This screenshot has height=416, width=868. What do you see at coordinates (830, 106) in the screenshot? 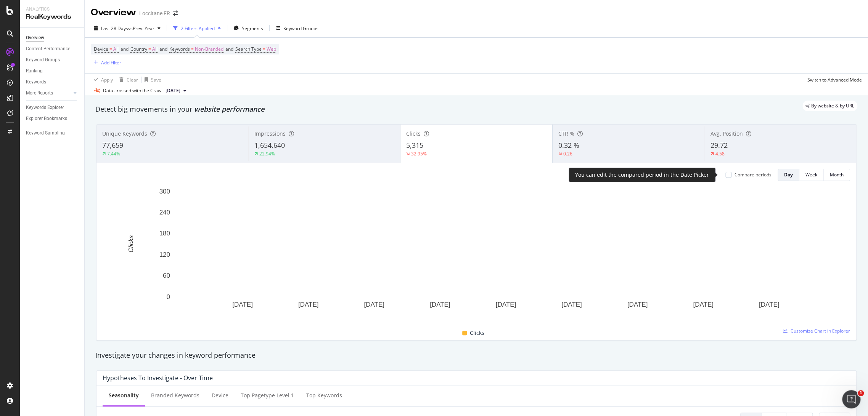
I see `div: legacy label` at bounding box center [830, 106].